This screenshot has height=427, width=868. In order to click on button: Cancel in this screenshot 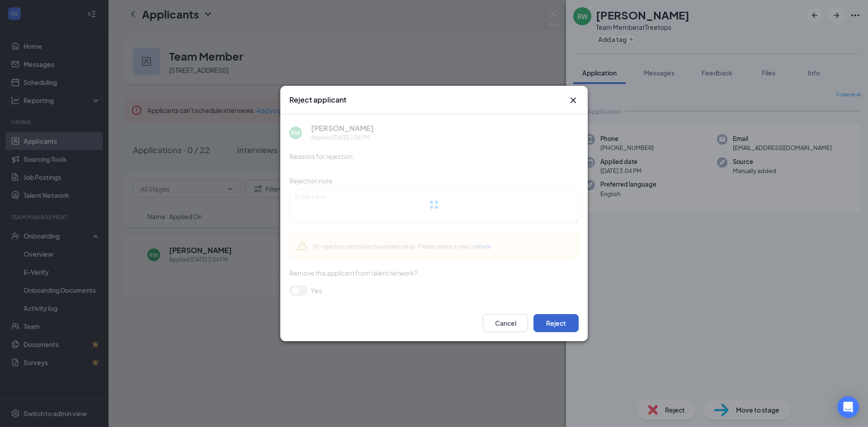, I will do `click(505, 323)`.